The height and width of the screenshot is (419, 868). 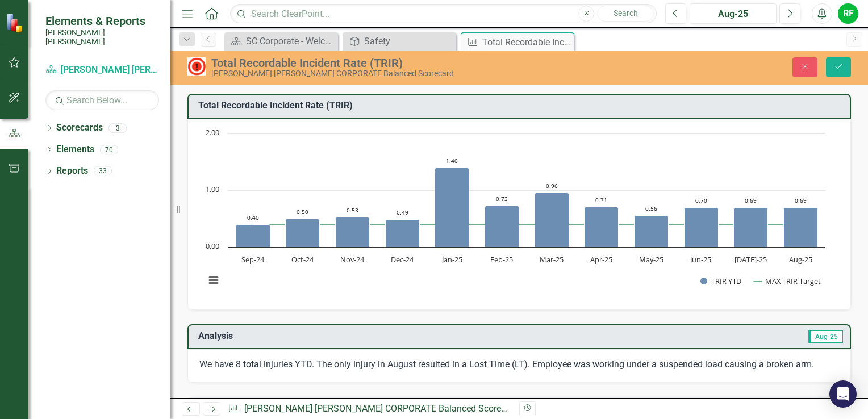 I want to click on span: Aug-25, so click(x=825, y=336).